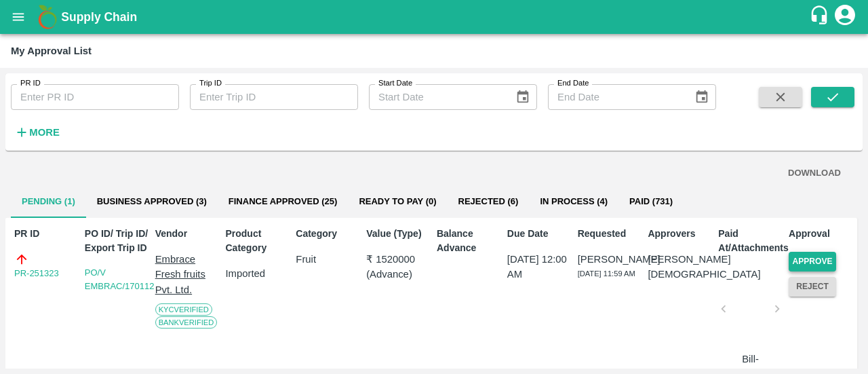 The width and height of the screenshot is (868, 374). What do you see at coordinates (18, 17) in the screenshot?
I see `button: open drawer` at bounding box center [18, 17].